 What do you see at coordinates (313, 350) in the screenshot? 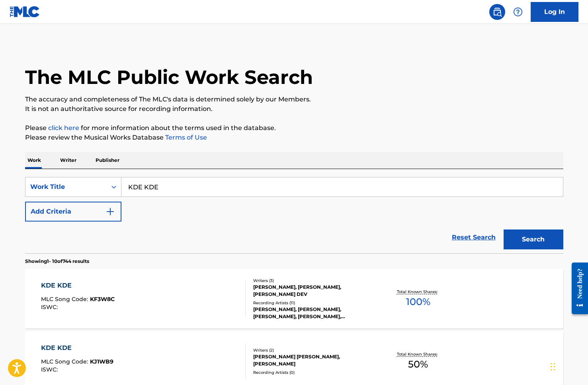
I see `div: Writers ( 2 )` at bounding box center [313, 350].